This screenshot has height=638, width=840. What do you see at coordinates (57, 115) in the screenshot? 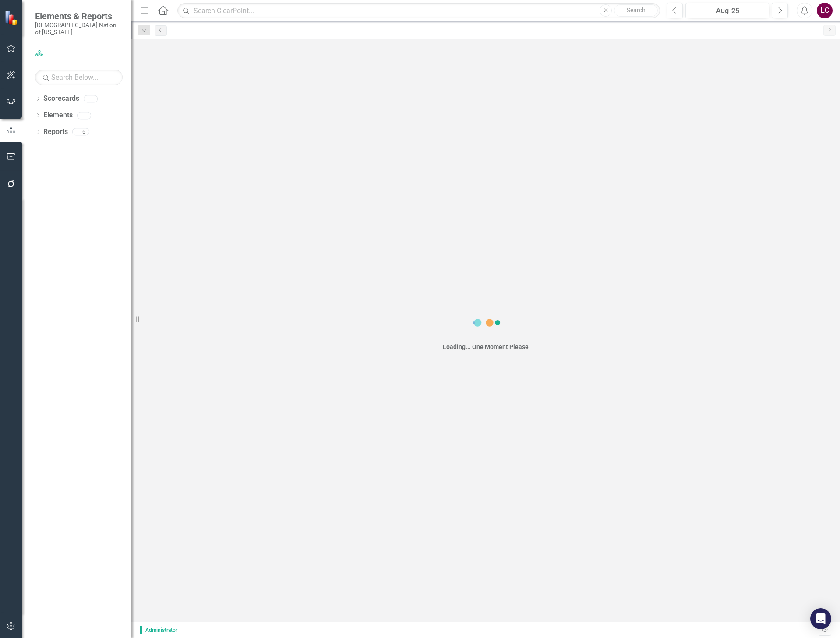
I see `a: Elements` at bounding box center [57, 115].